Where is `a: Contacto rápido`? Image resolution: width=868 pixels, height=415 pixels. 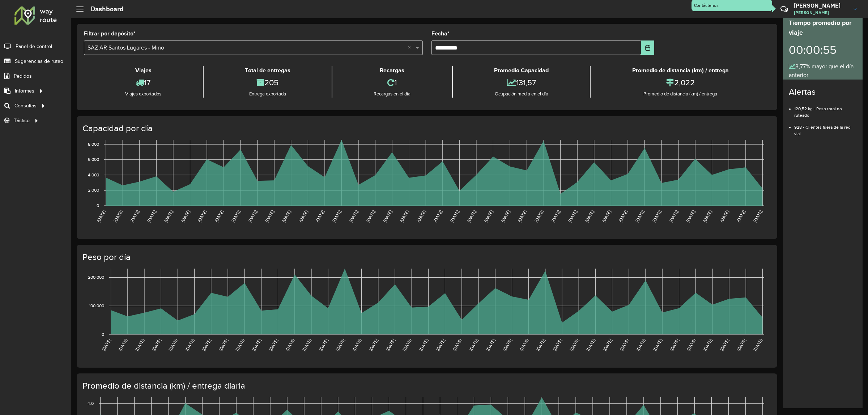
a: Contacto rápido is located at coordinates (784, 9).